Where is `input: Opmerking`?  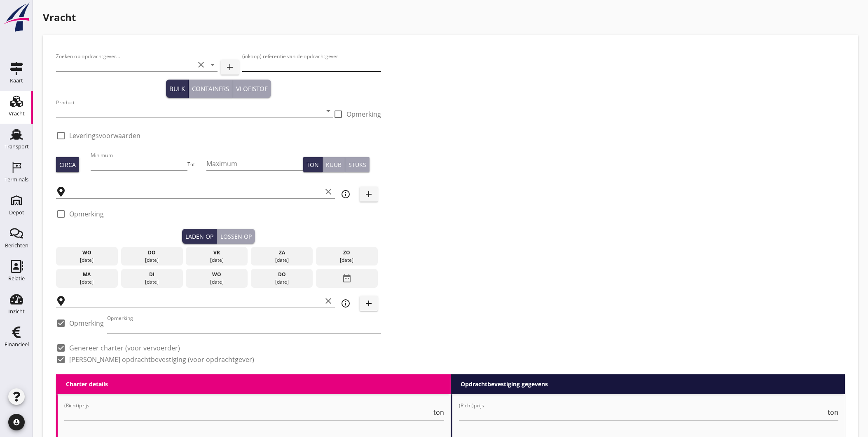
input: Opmerking is located at coordinates (244, 327).